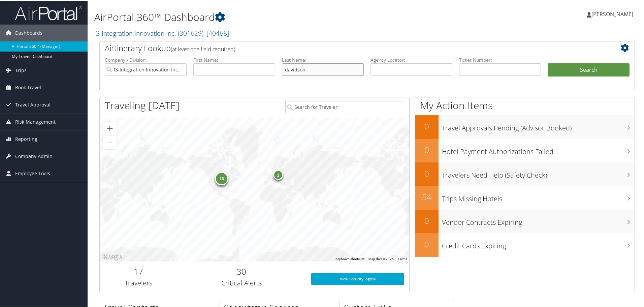  I want to click on h1: AirPortal 360™ Dashboard, so click(276, 17).